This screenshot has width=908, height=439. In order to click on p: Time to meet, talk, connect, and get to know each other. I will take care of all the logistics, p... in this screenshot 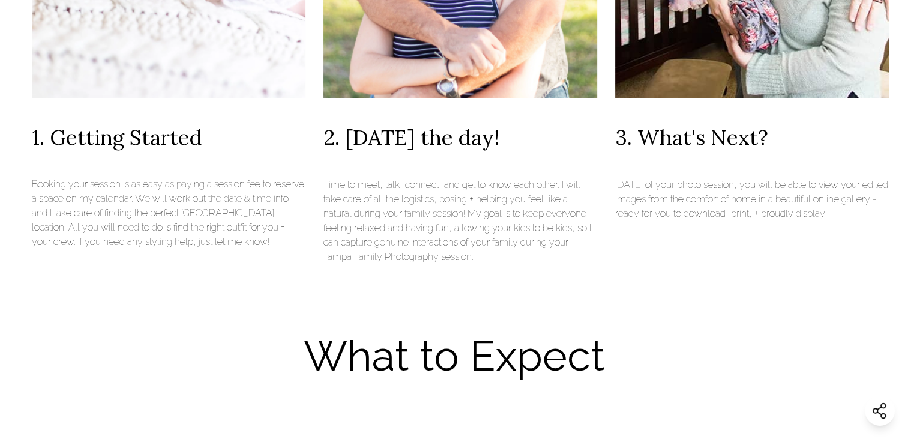, I will do `click(460, 221)`.